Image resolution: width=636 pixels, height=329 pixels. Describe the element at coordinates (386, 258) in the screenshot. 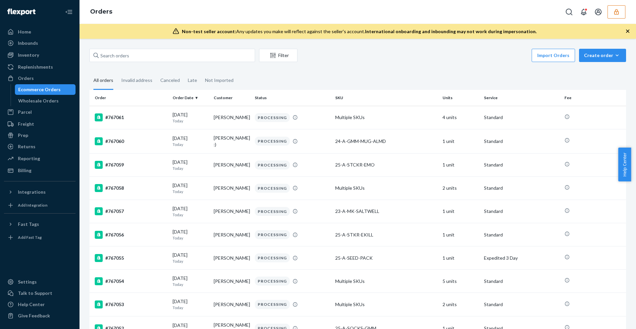

I see `div: 25-A-SEED-PACK` at that location.